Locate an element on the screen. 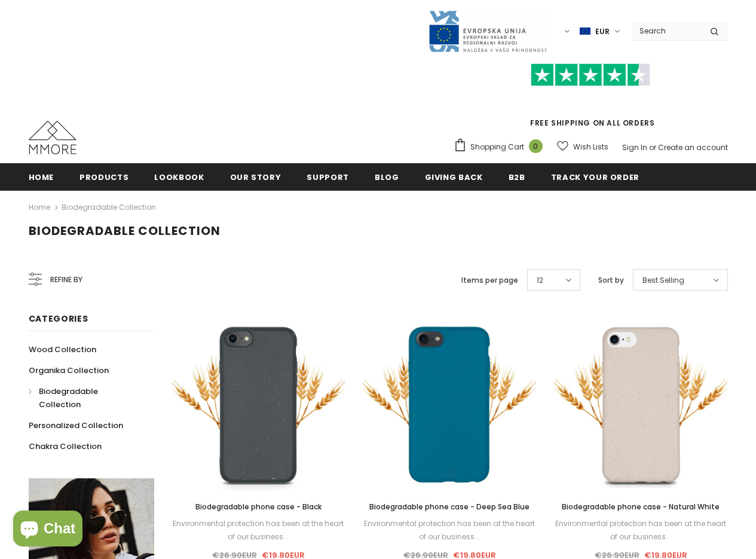 This screenshot has width=756, height=559. a: Shopping Cart 0 is located at coordinates (501, 147).